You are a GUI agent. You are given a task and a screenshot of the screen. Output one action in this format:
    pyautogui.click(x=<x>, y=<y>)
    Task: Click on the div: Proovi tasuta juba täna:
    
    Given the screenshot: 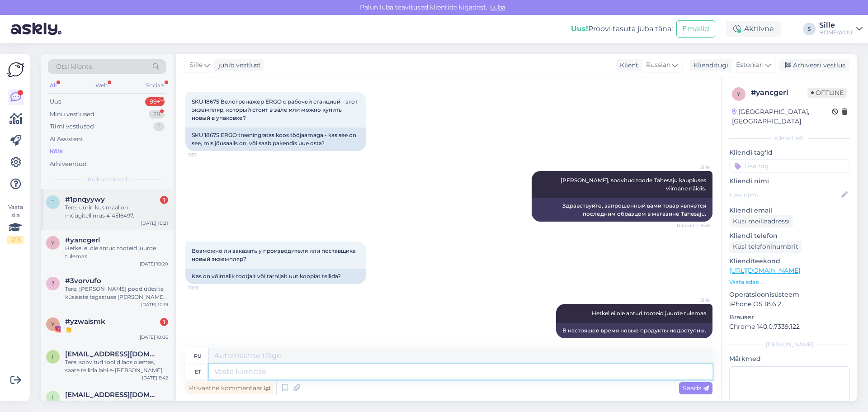 What is the action you would take?
    pyautogui.click(x=622, y=29)
    